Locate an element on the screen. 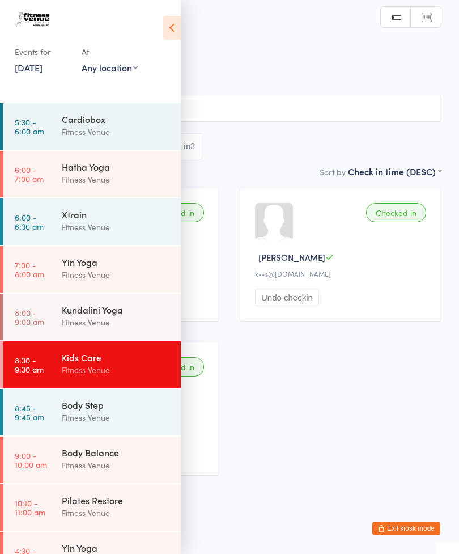  time: 8:30 - 9:30 am is located at coordinates (29, 364).